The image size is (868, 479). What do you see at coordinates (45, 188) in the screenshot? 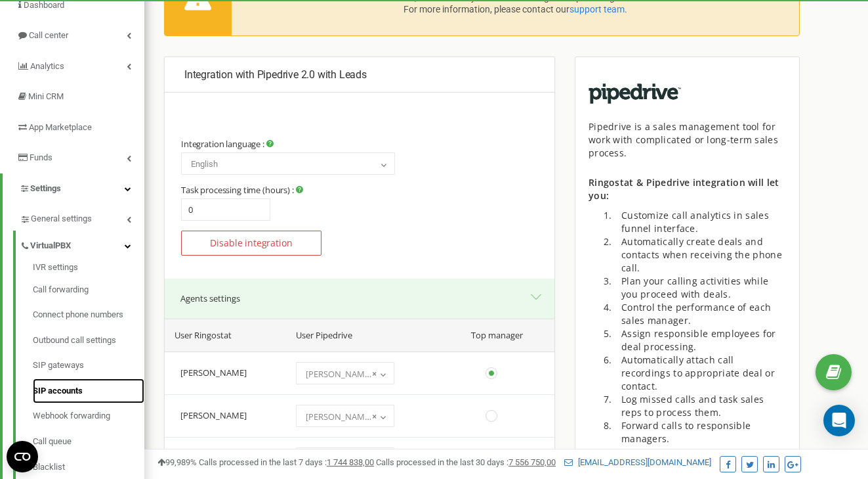
I see `span: Settings` at bounding box center [45, 188].